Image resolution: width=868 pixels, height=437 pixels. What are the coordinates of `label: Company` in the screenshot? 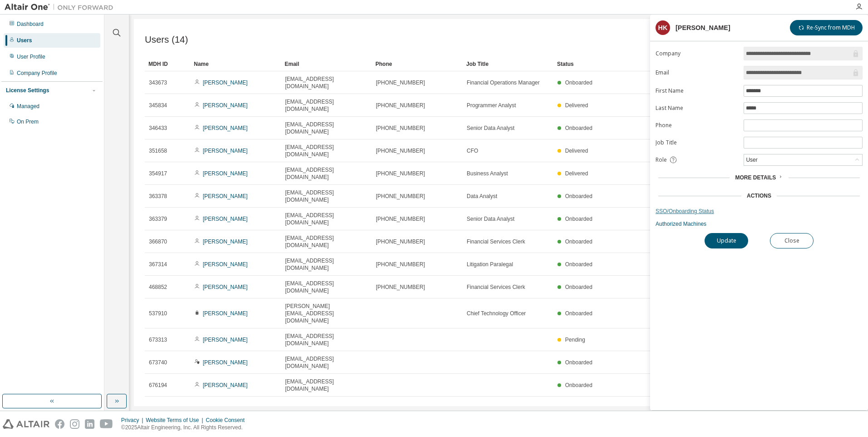 It's located at (697, 54).